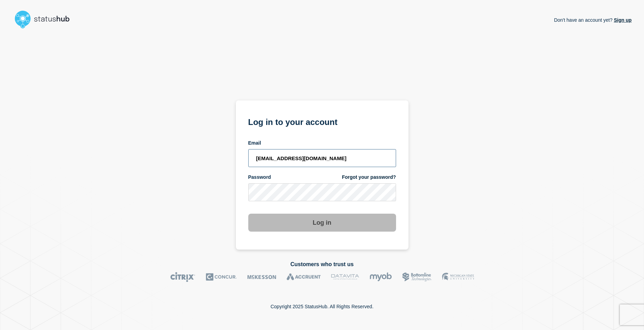  I want to click on img: Citrix logo, so click(183, 277).